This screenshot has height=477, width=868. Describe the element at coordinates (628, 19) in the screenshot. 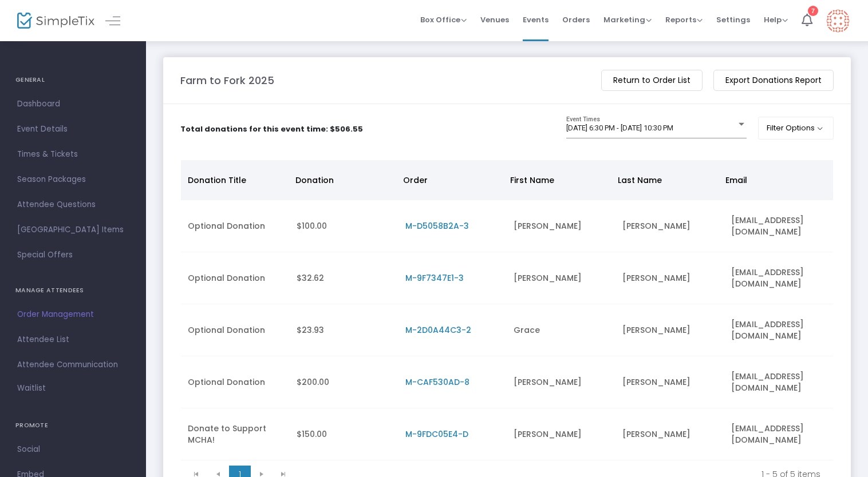

I see `span: Marketing` at that location.